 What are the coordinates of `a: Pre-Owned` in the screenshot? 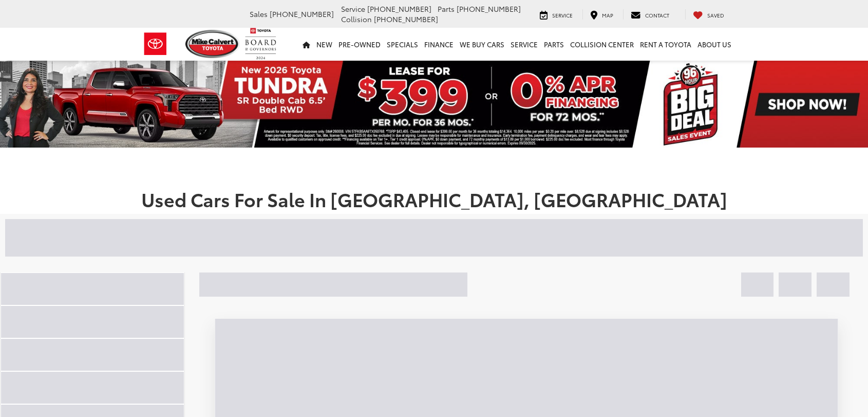 It's located at (359, 44).